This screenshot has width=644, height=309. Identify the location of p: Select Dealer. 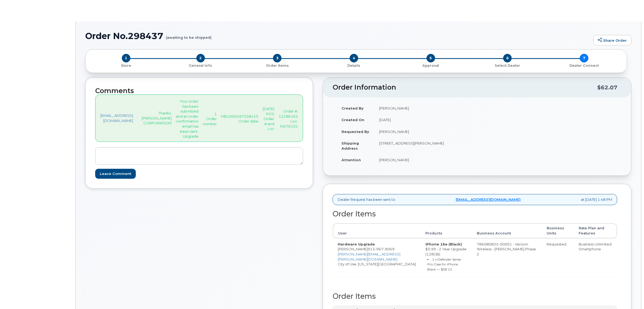
(507, 66).